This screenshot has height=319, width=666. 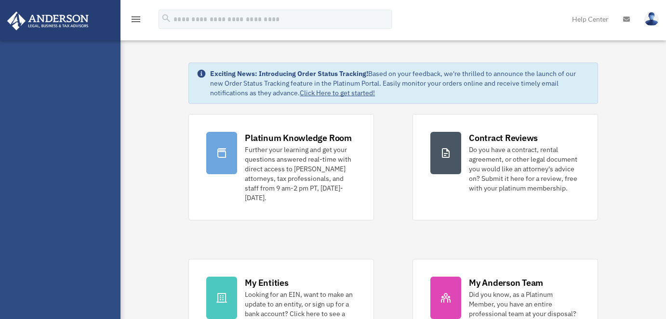 I want to click on strong: Exciting News: Introducing Order Status Tracking!, so click(x=289, y=74).